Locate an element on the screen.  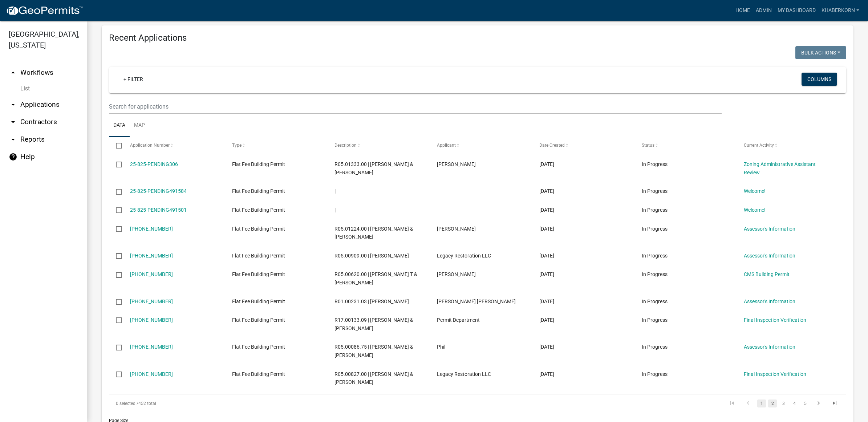
datatable-header-cell: Application Number is located at coordinates (174, 146).